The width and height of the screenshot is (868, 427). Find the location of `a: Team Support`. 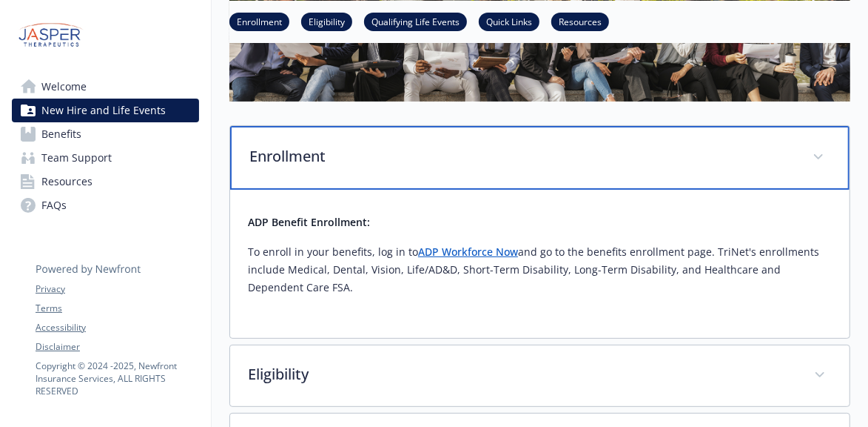

a: Team Support is located at coordinates (105, 157).